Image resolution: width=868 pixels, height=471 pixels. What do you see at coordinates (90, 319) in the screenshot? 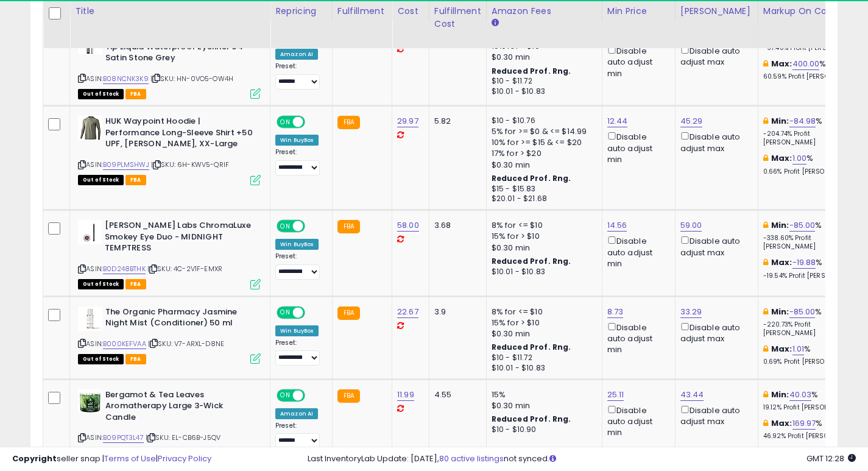
I see `img: 31iNertWkCL._SL40_.jpg` at bounding box center [90, 319].